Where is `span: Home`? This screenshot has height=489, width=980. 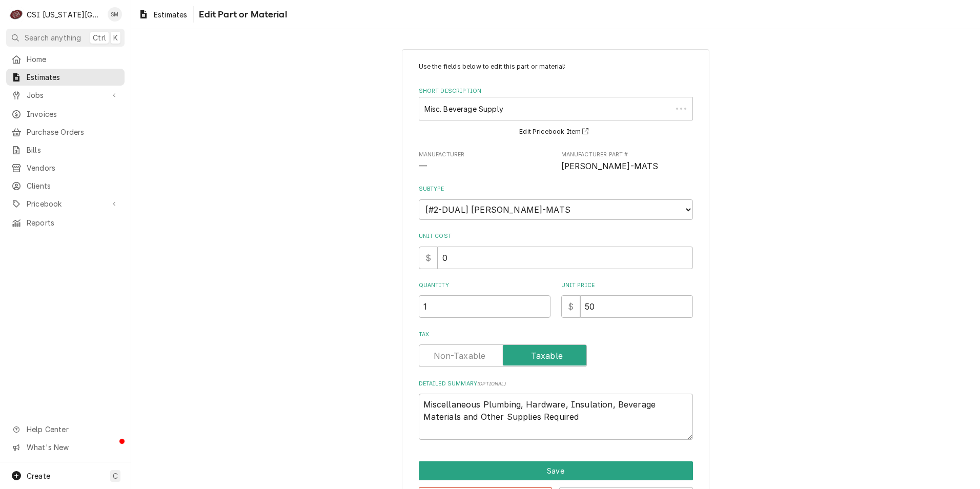
span: Home is located at coordinates (73, 59).